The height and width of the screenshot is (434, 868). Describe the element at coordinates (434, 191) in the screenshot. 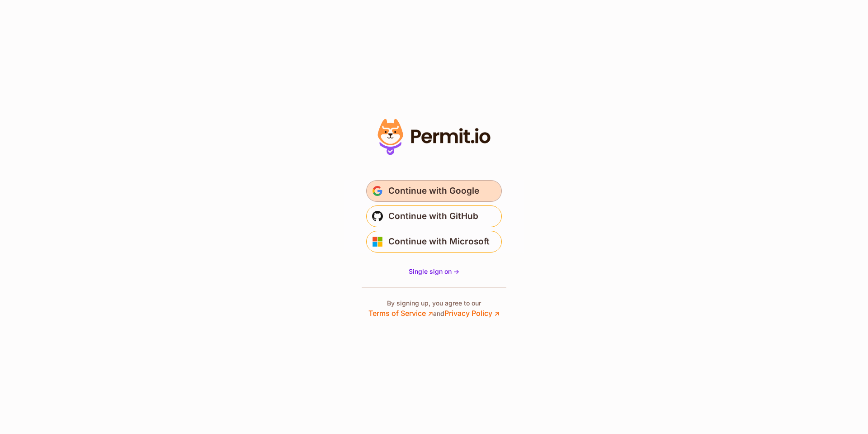

I see `button: Continue with Google` at that location.